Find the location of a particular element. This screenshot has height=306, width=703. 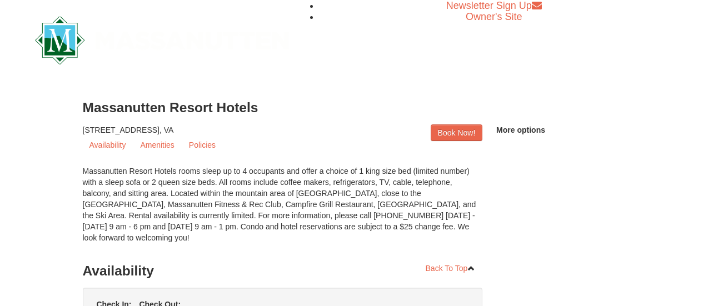

a: Policies is located at coordinates (202, 145).